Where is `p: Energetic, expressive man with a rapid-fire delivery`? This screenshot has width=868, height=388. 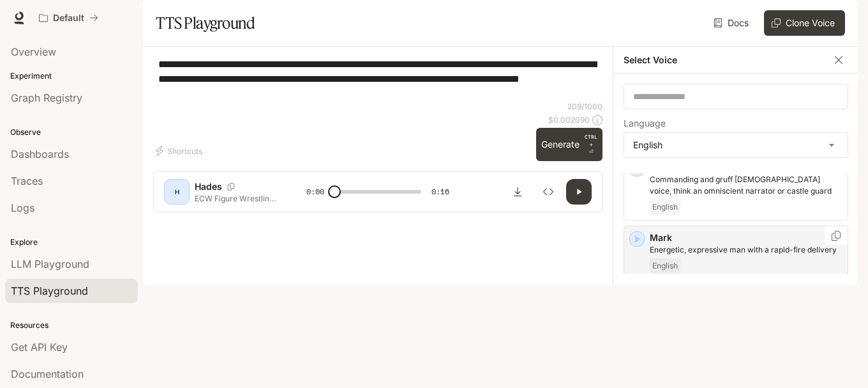 p: Energetic, expressive man with a rapid-fire delivery is located at coordinates (746, 250).